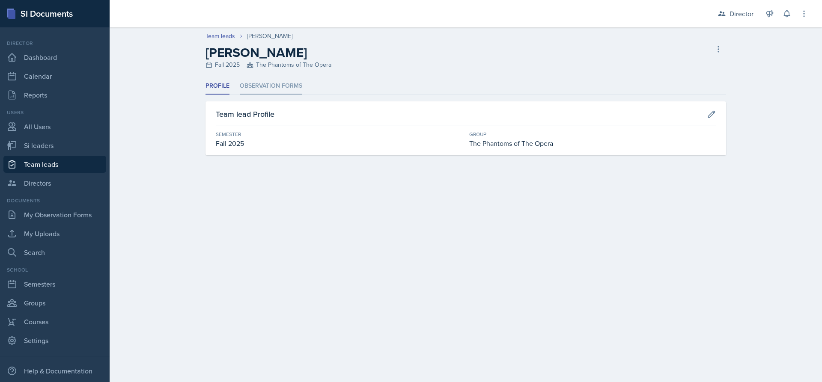 The image size is (822, 382). What do you see at coordinates (55, 215) in the screenshot?
I see `a: My Observation Forms` at bounding box center [55, 215].